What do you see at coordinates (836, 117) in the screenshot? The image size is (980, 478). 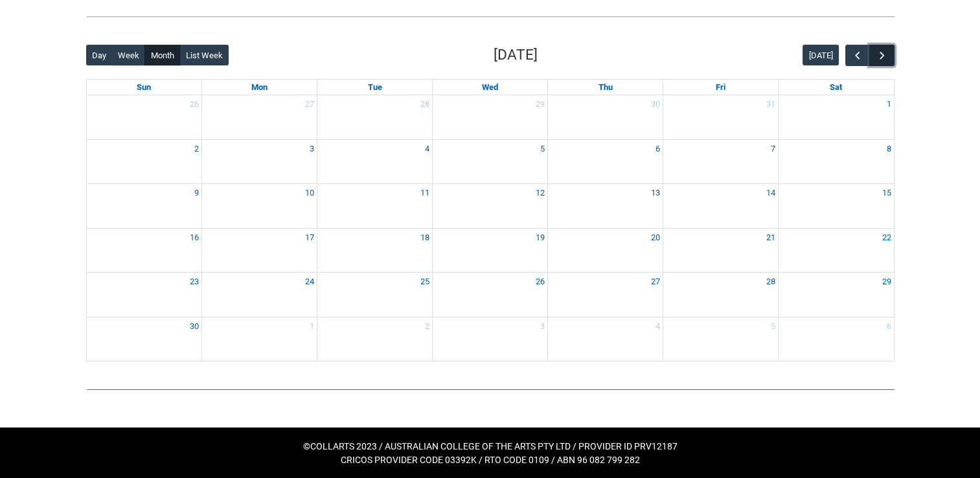 I see `td: Go to November 1, 2025` at bounding box center [836, 117].